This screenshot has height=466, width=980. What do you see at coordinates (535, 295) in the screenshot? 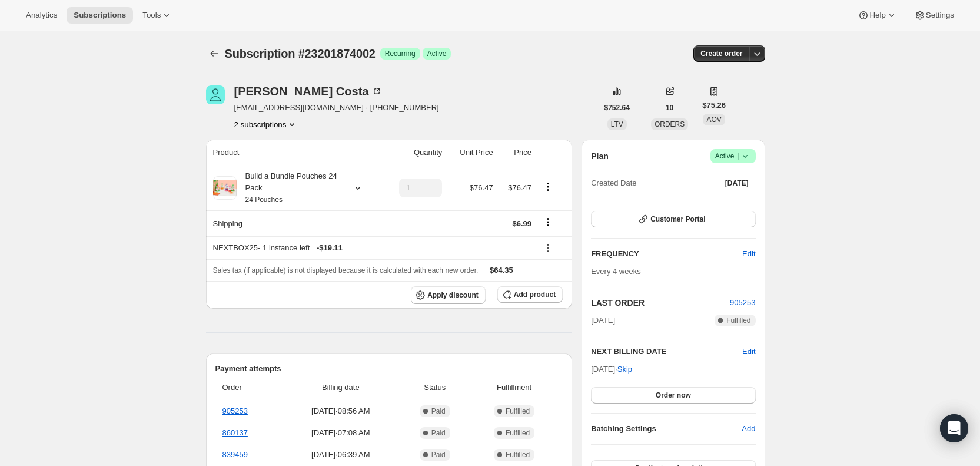
I see `span: Add product` at bounding box center [535, 295].